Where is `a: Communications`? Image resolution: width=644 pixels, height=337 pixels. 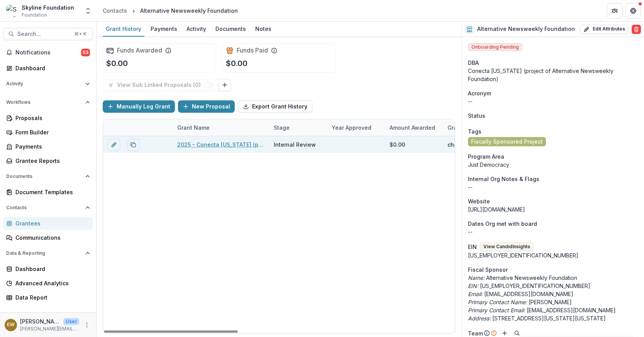
a: Communications is located at coordinates (48, 238).